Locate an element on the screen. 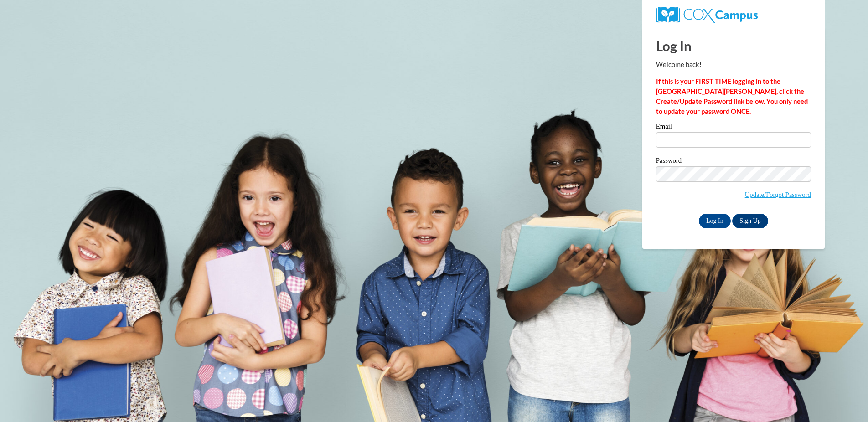 The width and height of the screenshot is (868, 422). img: COX Campus is located at coordinates (707, 15).